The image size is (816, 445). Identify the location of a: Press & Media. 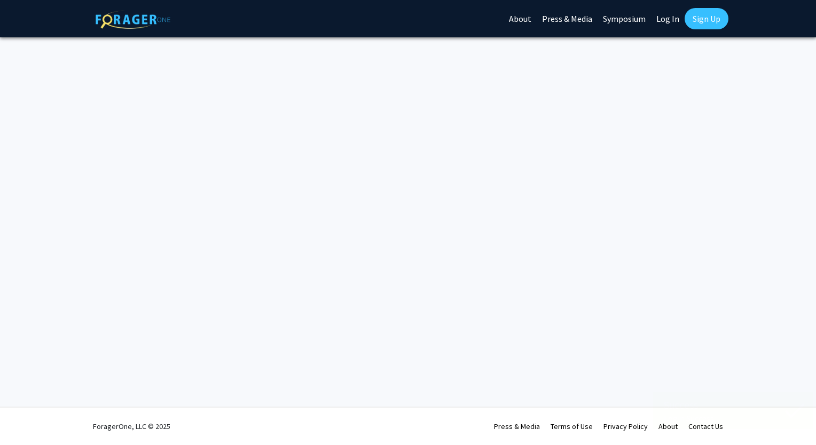
(517, 426).